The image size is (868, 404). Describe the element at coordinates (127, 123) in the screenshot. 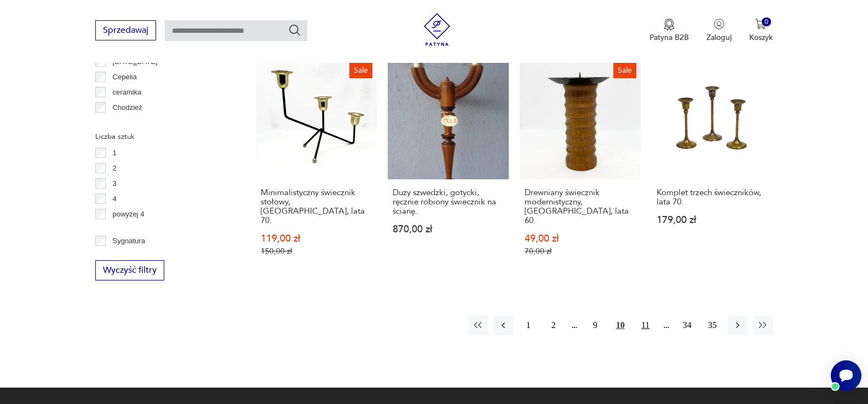

I see `p: Ćmielów` at that location.